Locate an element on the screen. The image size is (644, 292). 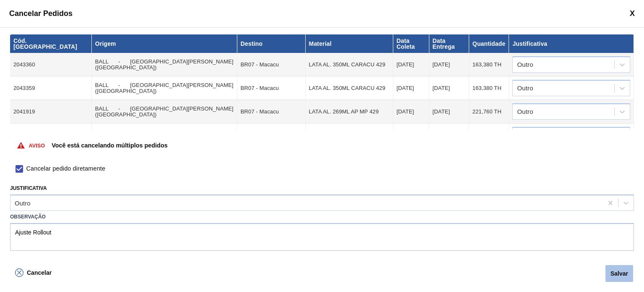
p: Aviso is located at coordinates (36, 146).